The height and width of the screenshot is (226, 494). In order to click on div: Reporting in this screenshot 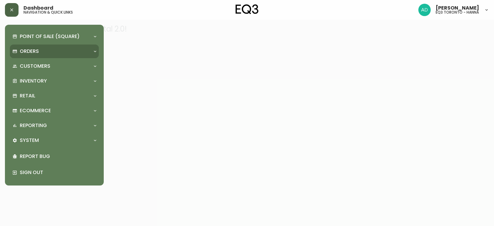, I will do `click(54, 125)`.